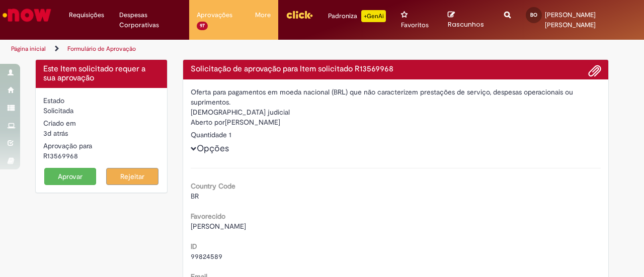 The width and height of the screenshot is (644, 277). I want to click on h4: Este Item solicitado requer a sua aprovação, so click(101, 73).